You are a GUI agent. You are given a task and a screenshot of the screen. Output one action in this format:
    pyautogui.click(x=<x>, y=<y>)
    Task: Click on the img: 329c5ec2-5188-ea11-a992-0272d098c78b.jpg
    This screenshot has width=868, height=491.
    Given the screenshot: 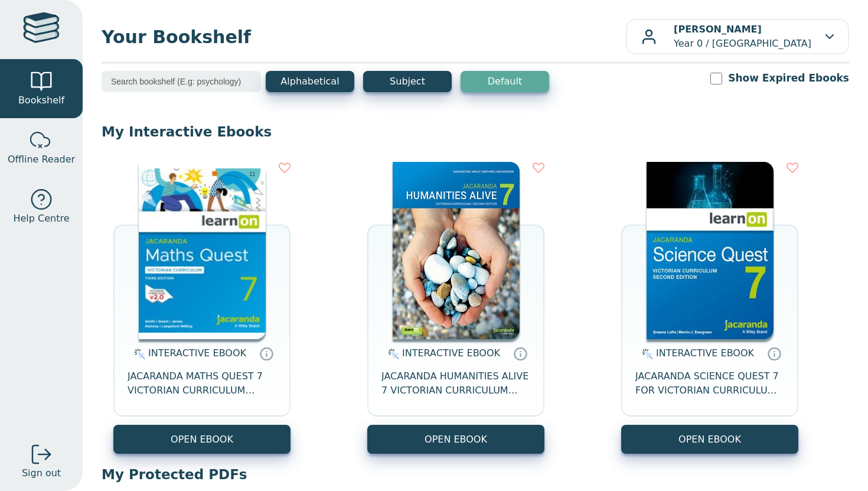 What is the action you would take?
    pyautogui.click(x=710, y=251)
    